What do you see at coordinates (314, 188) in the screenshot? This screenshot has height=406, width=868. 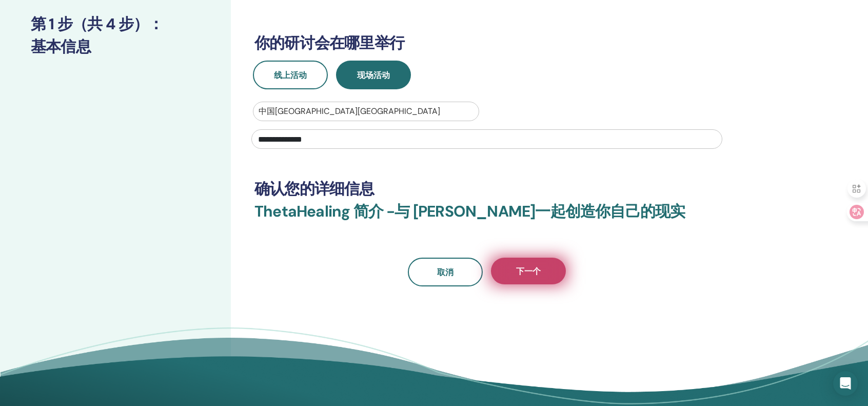 I see `font: 确认您的详细信息` at bounding box center [314, 188].